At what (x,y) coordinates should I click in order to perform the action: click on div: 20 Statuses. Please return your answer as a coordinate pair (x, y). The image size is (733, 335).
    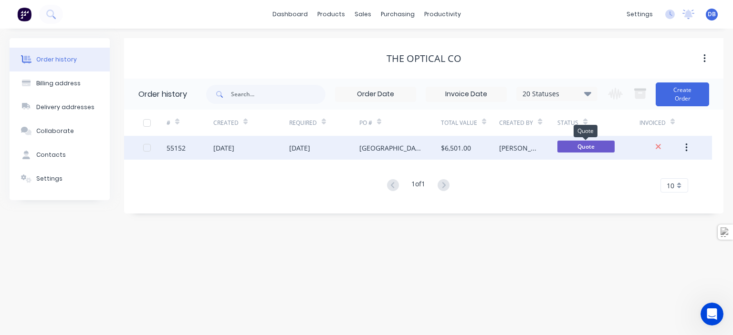
    Looking at the image, I should click on (557, 94).